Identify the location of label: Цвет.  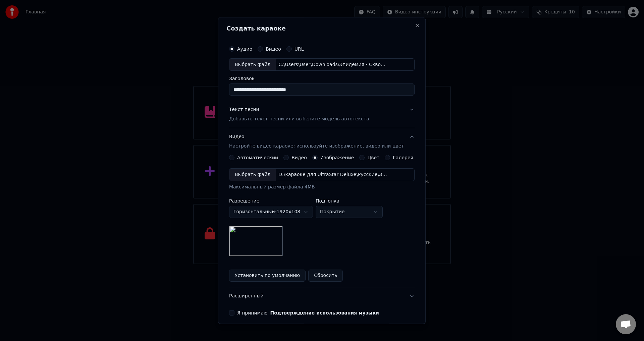
(374, 158).